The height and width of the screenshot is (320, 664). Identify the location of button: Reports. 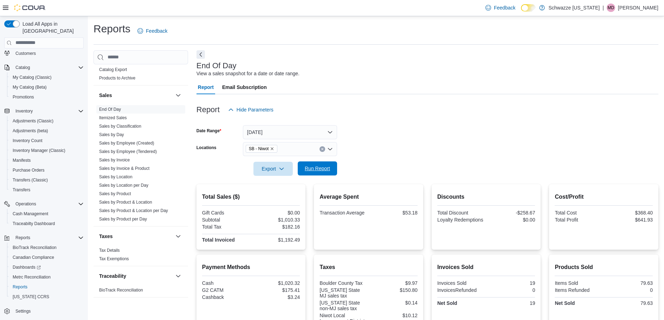
(44, 237).